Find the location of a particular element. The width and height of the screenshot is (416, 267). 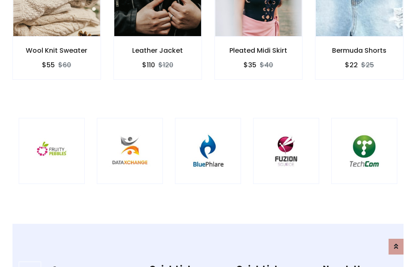

del: $60 is located at coordinates (64, 65).